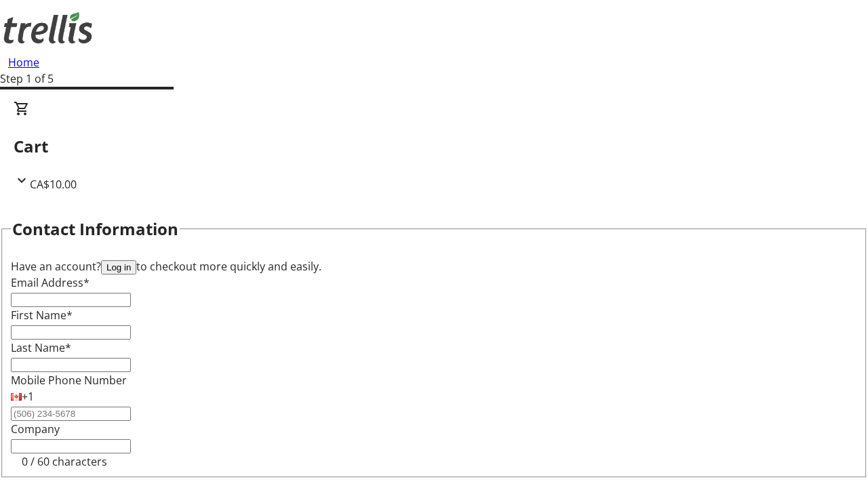  Describe the element at coordinates (119, 267) in the screenshot. I see `button: Log in` at that location.